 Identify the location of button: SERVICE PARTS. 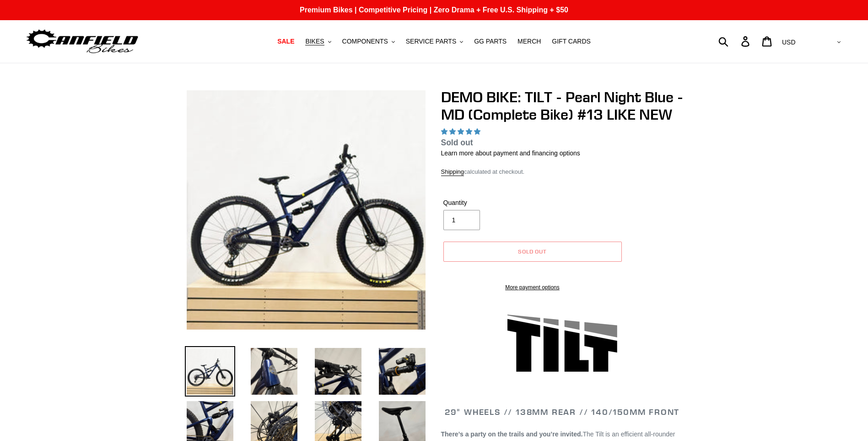
(434, 41).